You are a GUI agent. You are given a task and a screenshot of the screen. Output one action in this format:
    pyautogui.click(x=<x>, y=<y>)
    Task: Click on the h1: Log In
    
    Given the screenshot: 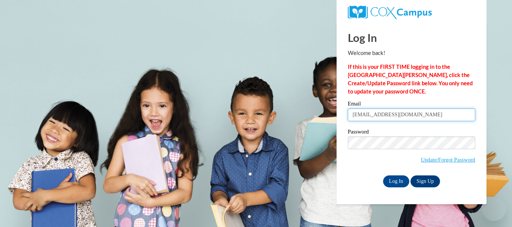 What is the action you would take?
    pyautogui.click(x=411, y=37)
    